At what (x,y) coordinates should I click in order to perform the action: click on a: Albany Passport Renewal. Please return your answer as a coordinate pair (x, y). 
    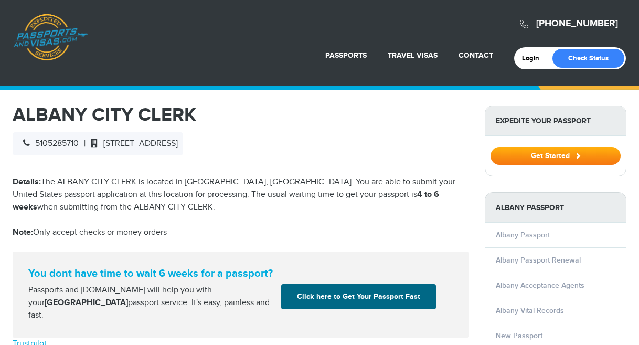
    Looking at the image, I should click on (538, 260).